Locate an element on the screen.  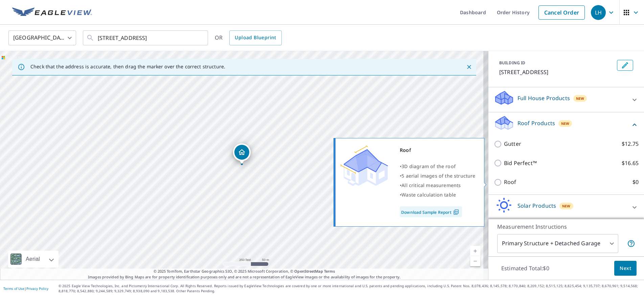
p: Roof is located at coordinates (510, 182).